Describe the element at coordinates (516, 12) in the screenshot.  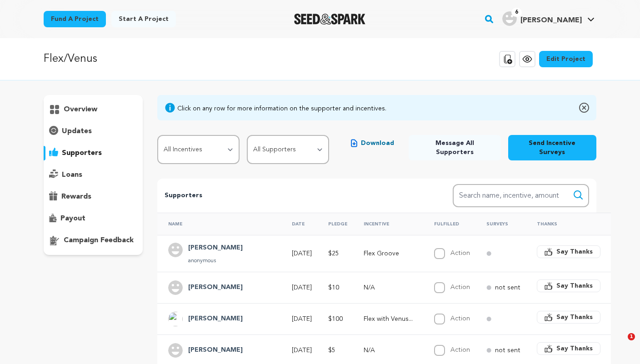
I see `span: 6` at that location.